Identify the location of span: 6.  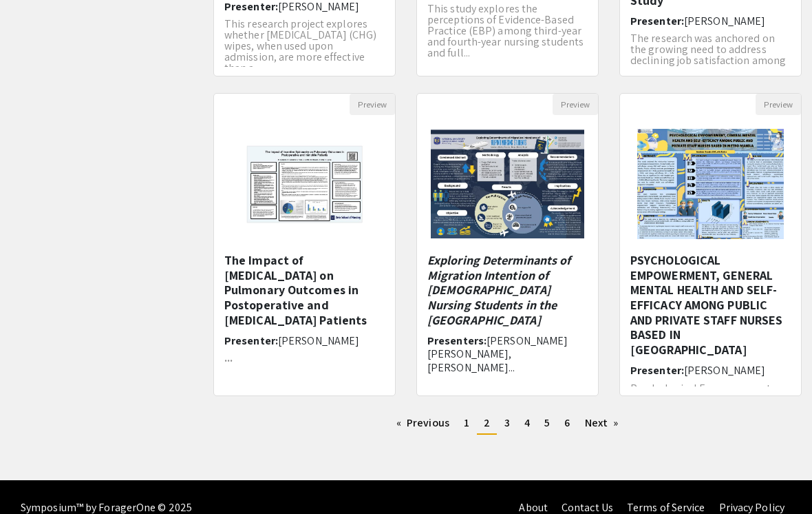
(567, 422).